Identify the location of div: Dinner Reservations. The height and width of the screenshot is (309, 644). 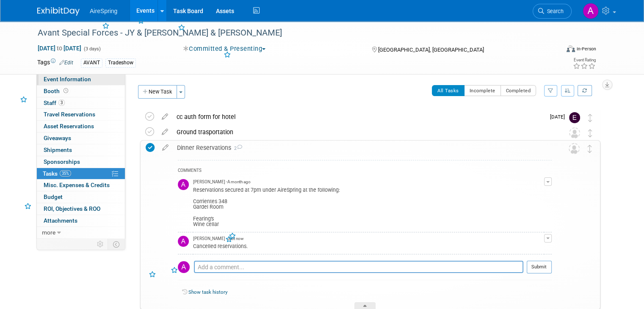
(362, 148).